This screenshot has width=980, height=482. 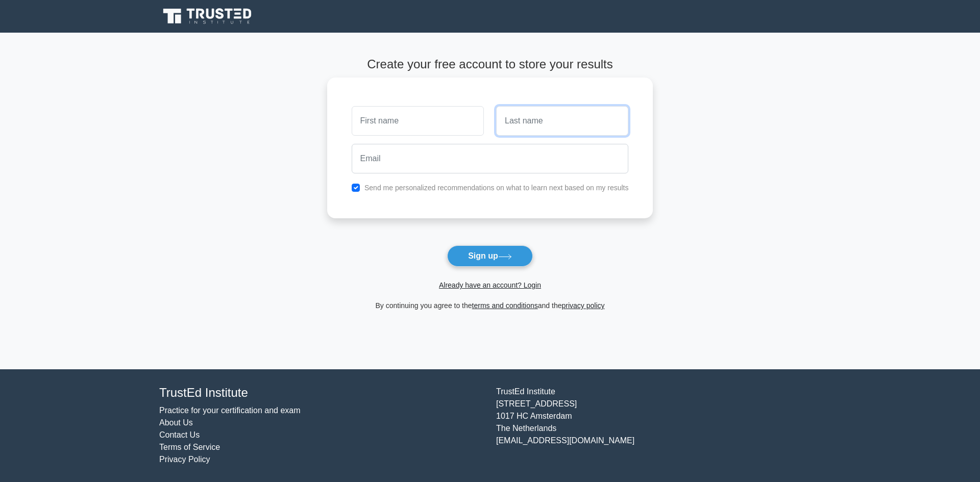 What do you see at coordinates (505, 306) in the screenshot?
I see `a: terms and conditions` at bounding box center [505, 306].